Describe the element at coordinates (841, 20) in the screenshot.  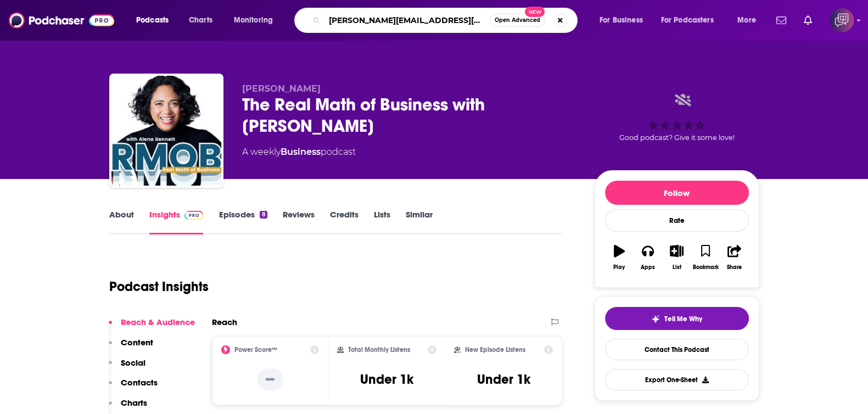
I see `button: Show profile menu` at that location.